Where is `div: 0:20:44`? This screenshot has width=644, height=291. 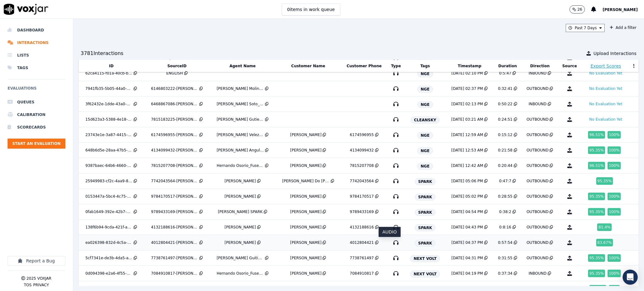
div: 0:20:44 is located at coordinates (505, 166).